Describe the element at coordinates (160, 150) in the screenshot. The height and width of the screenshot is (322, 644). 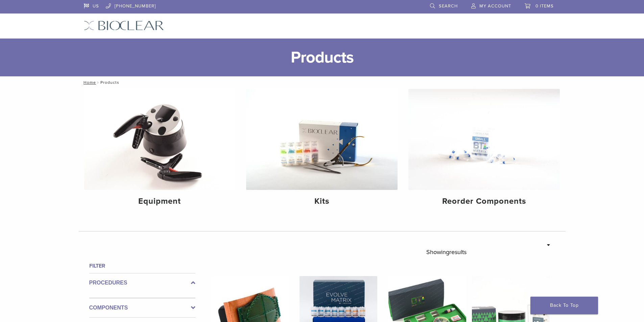
I see `a: Equipment` at that location.